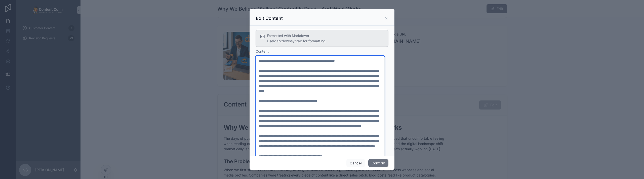  Describe the element at coordinates (282, 41) in the screenshot. I see `a: Markdown` at that location.